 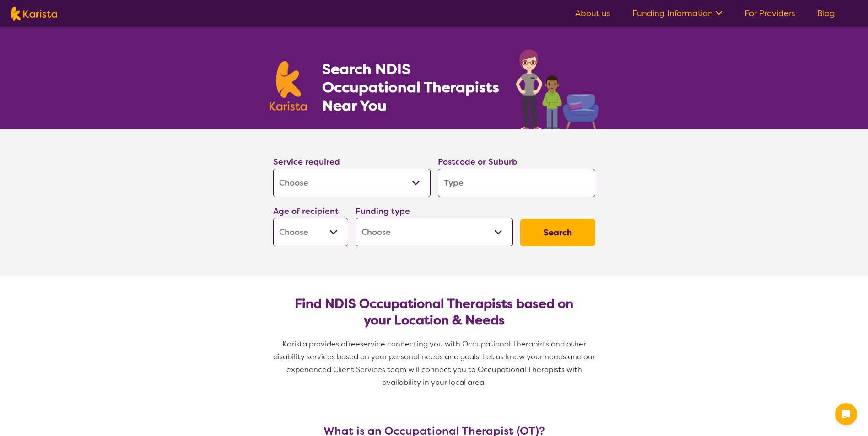 I want to click on a: About us, so click(x=593, y=14).